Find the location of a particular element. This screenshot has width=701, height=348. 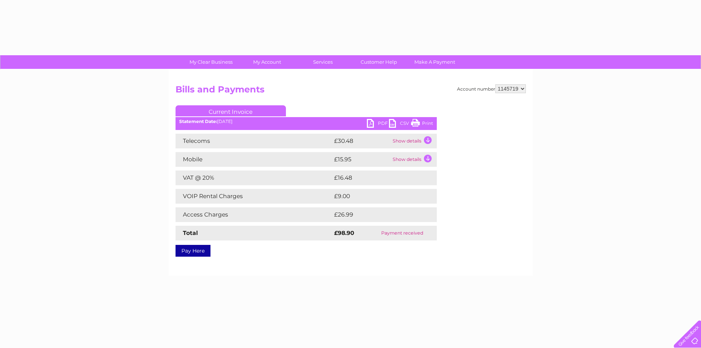

a: PDF is located at coordinates (378, 124).